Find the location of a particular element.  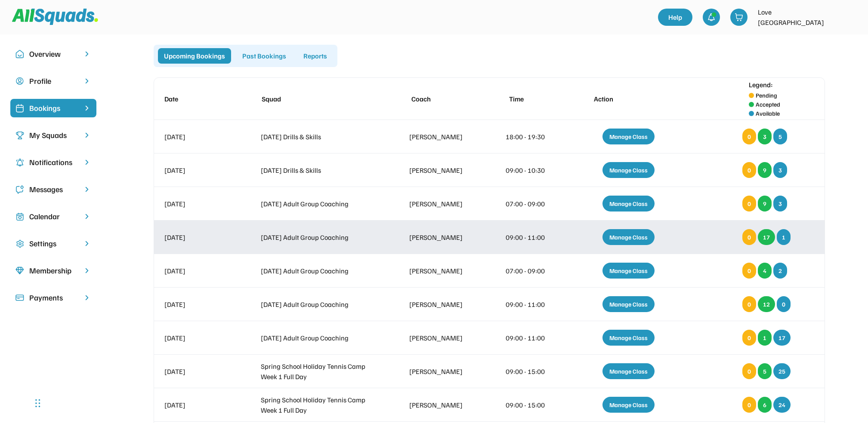

img: Icon%20copy%2010.svg is located at coordinates (20, 54).